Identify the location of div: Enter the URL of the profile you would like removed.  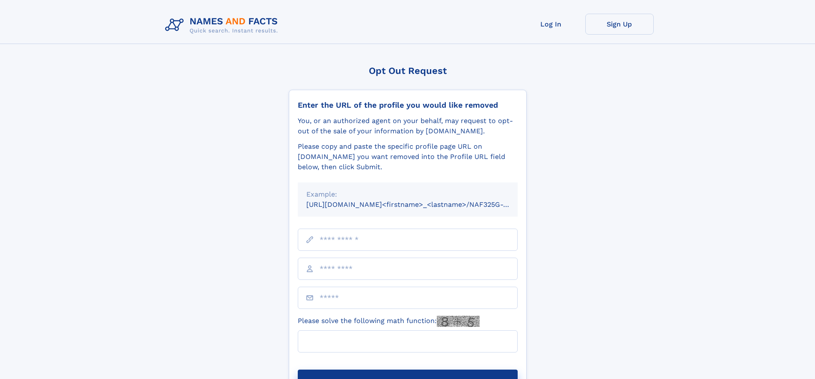
(408, 105).